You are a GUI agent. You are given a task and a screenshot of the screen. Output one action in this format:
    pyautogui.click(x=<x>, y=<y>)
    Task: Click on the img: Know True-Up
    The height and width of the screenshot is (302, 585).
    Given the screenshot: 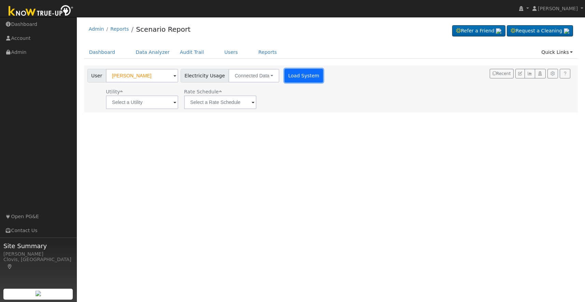 What is the action you would take?
    pyautogui.click(x=41, y=11)
    